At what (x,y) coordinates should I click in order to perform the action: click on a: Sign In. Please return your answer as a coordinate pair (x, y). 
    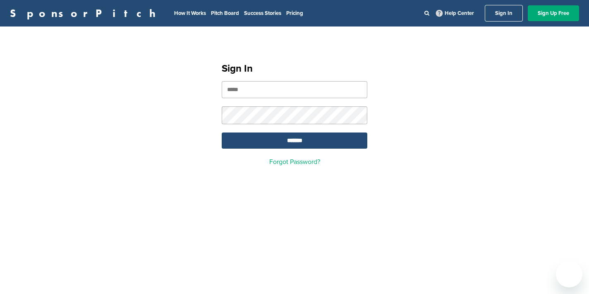
    Looking at the image, I should click on (504, 13).